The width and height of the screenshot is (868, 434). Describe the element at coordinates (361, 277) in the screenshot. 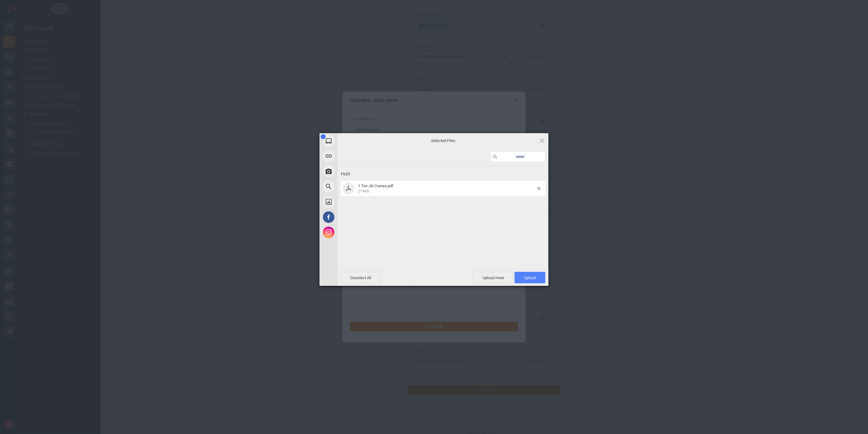

I see `span: Deselect All` at that location.